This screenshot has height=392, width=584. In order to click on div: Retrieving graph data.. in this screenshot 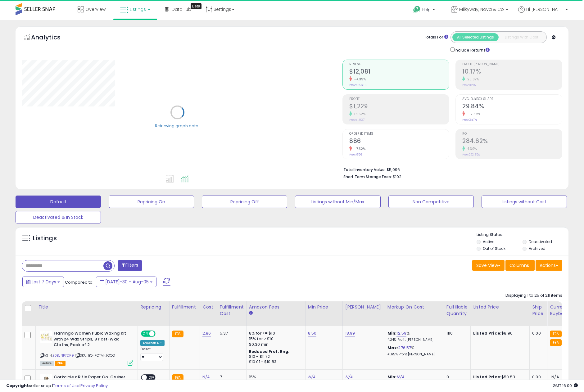, I will do `click(178, 126)`.